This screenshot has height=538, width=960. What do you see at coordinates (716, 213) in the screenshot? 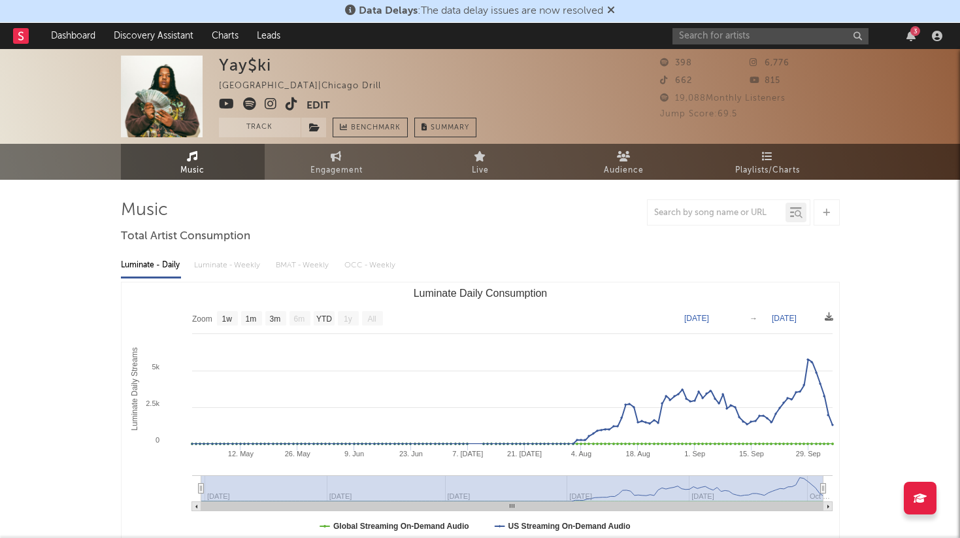
I see `input: Search by song name or URL` at bounding box center [716, 213].